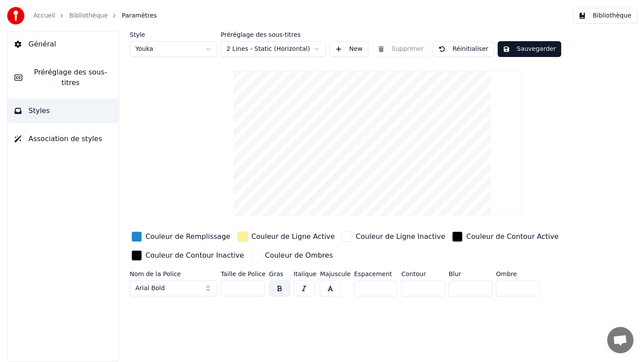 This screenshot has width=644, height=362. What do you see at coordinates (513, 236) in the screenshot?
I see `div: Couleur de Contour Active` at bounding box center [513, 236].